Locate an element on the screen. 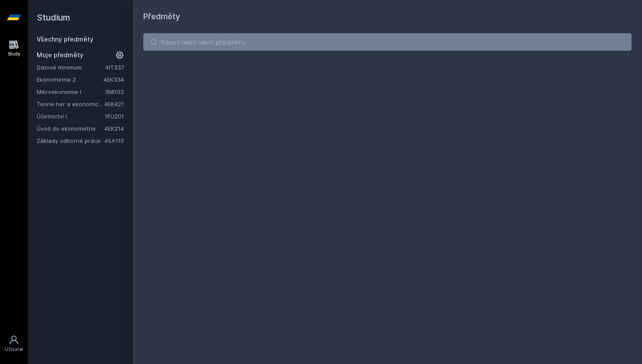 This screenshot has height=364, width=642. a: 4EK214 is located at coordinates (114, 128).